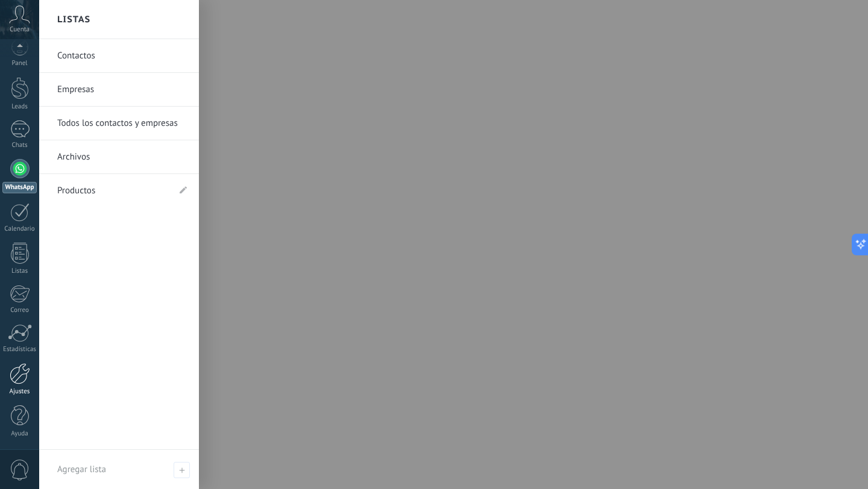  I want to click on span: Cuenta, so click(19, 29).